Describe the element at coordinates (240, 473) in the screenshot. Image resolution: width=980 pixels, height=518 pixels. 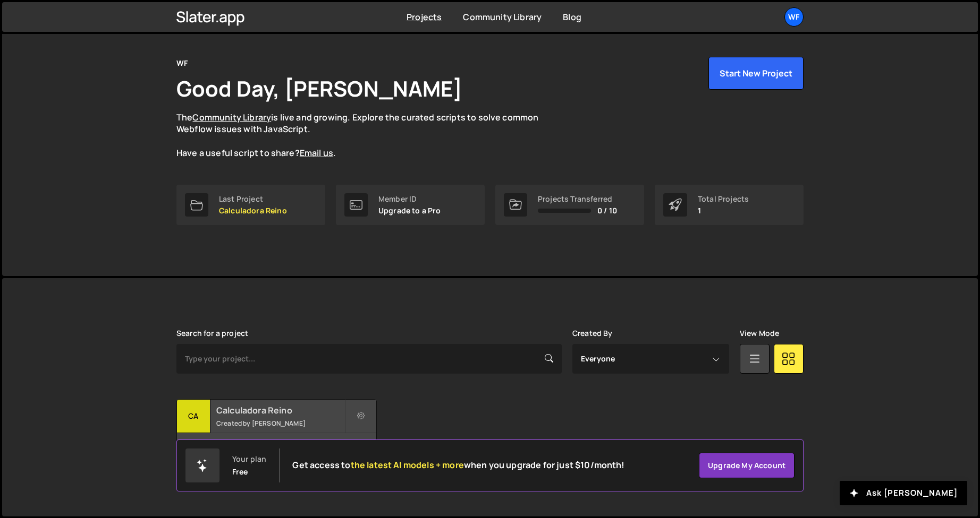
I see `div: Free` at that location.